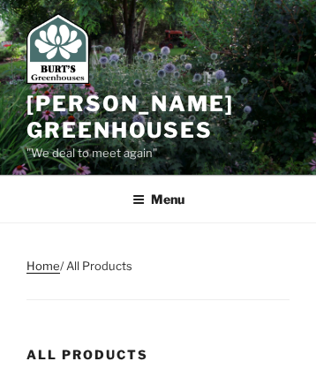  I want to click on img: Burt's Greenhouses, so click(57, 49).